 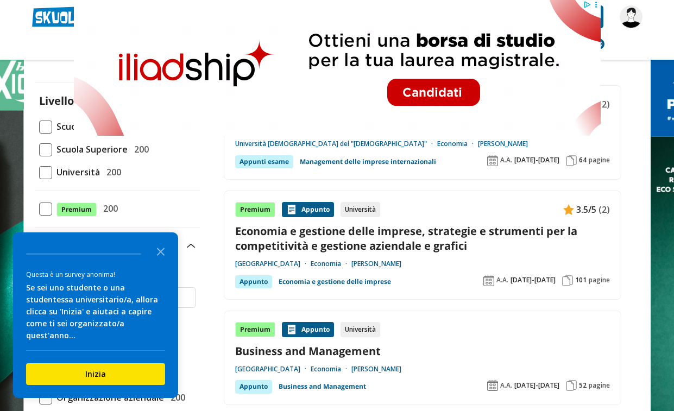 I want to click on a: Management delle imprese internazionali, so click(x=367, y=162).